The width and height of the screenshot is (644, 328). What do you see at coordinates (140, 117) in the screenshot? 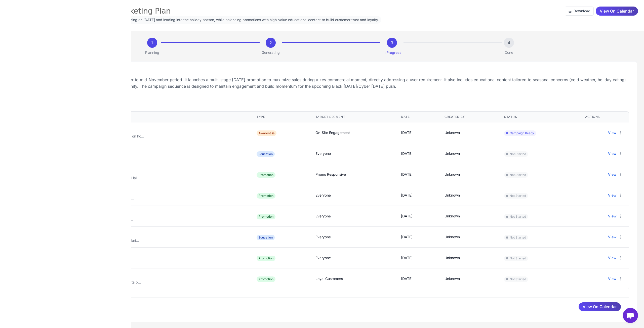
I see `th: Campaign Name` at bounding box center [140, 117].